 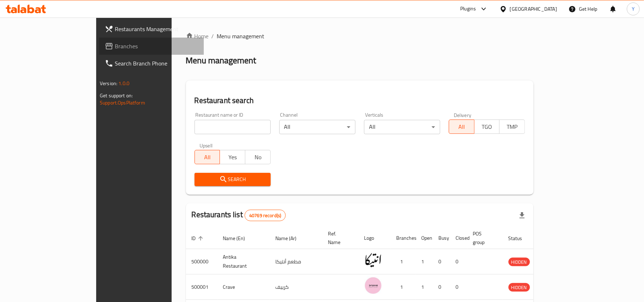 I want to click on td: كرييف, so click(x=296, y=286).